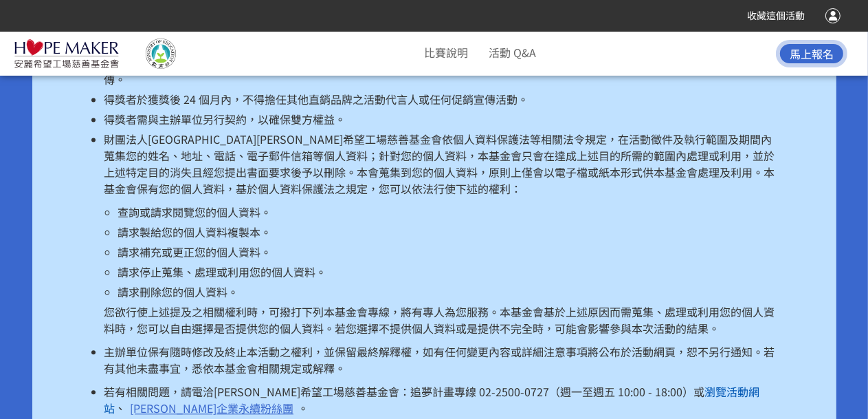  I want to click on p: 主辦單位保有隨時修改及終止本活動之權利，並保留最終解釋權，如有任何變更內容或詳細注意事項將公布於活動網頁，恕不另行通知。若有其他未盡事宜，悉依本基金會相關規定或解釋。, so click(441, 359).